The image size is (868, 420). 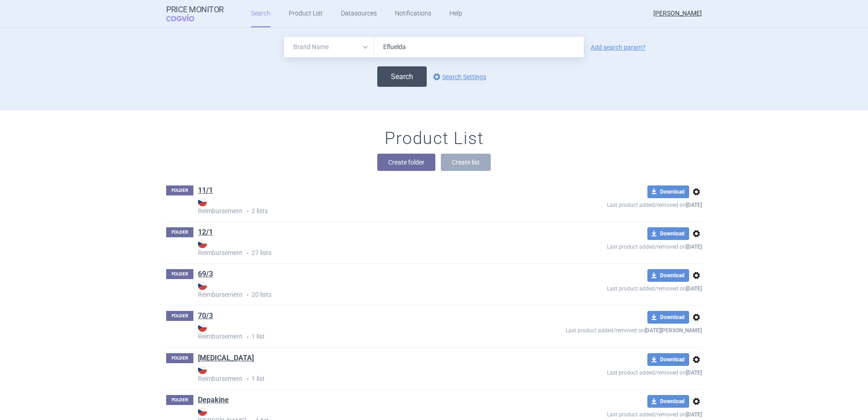 What do you see at coordinates (466, 163) in the screenshot?
I see `button: Create list` at bounding box center [466, 163].